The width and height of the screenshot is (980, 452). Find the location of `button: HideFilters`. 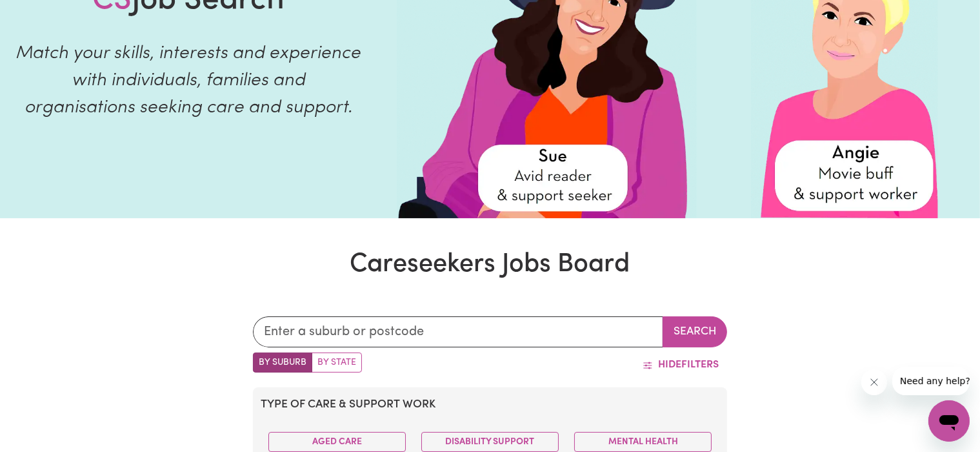

button: HideFilters is located at coordinates (681, 364).